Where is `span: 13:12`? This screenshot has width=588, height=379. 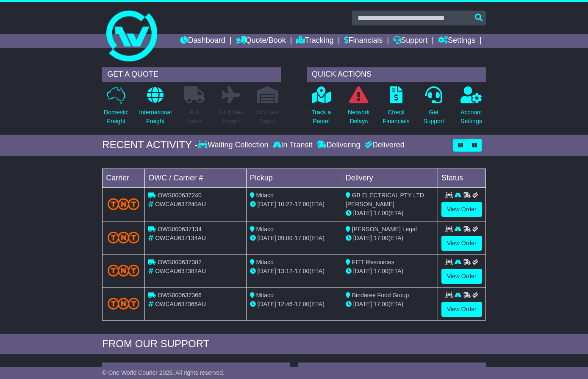
span: 13:12 is located at coordinates (285, 271).